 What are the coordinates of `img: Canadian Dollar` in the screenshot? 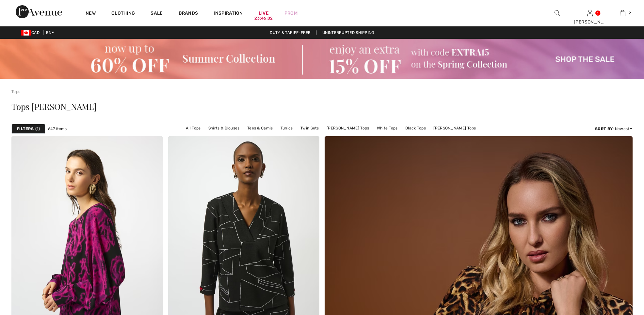 It's located at (26, 33).